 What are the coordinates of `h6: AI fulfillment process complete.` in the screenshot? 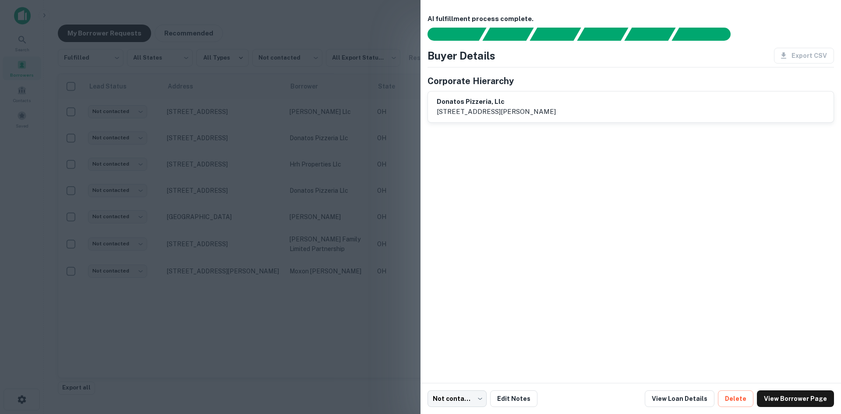 It's located at (630, 19).